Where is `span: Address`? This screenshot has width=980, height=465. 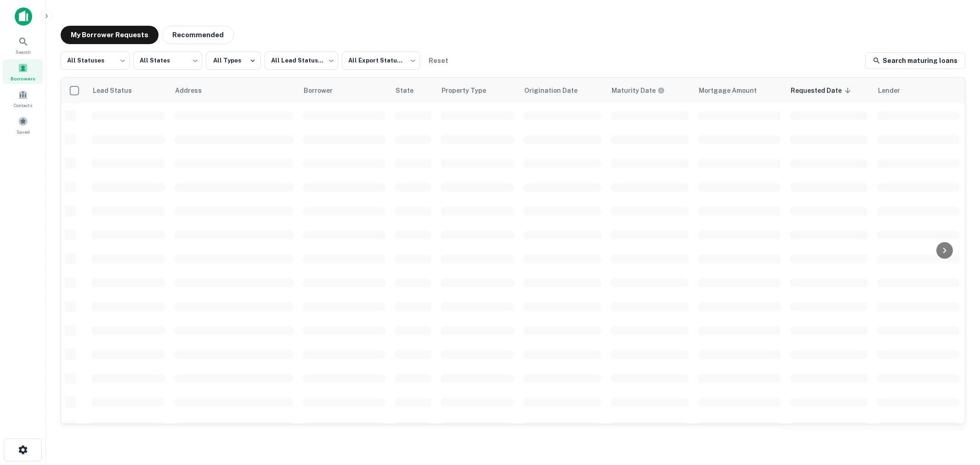 span: Address is located at coordinates (194, 90).